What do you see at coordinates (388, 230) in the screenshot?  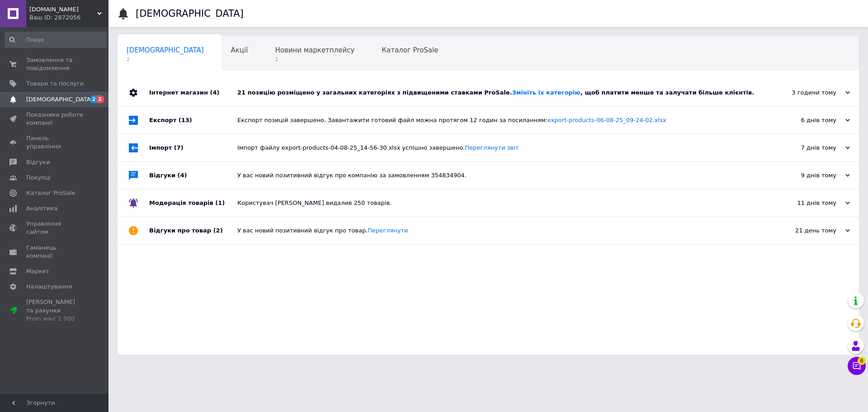 I see `a: Переглянути` at bounding box center [388, 230].